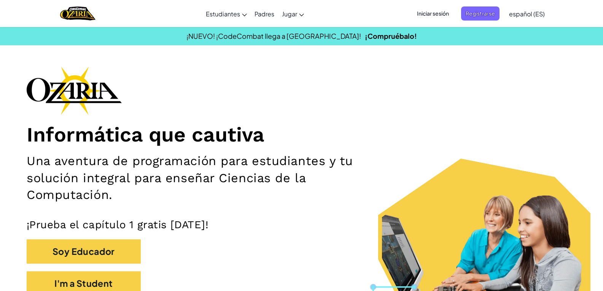  Describe the element at coordinates (78, 13) in the screenshot. I see `img: Home` at that location.